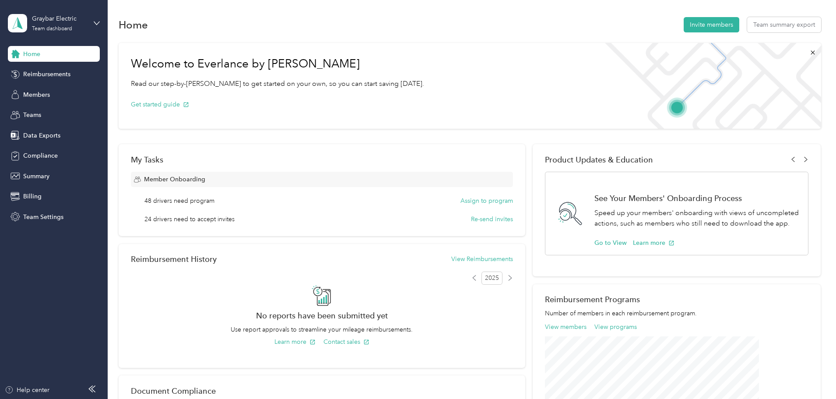 The image size is (836, 399). I want to click on span: 48 drivers need program, so click(179, 200).